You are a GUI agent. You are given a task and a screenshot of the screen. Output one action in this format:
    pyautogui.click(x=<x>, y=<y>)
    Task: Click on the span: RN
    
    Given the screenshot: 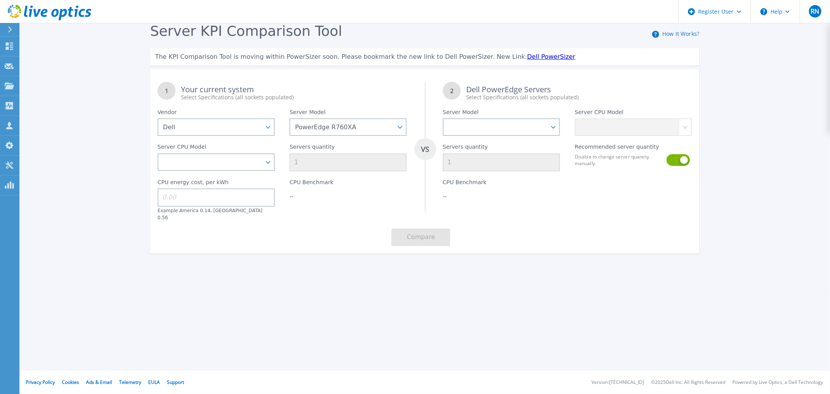 What is the action you would take?
    pyautogui.click(x=814, y=11)
    